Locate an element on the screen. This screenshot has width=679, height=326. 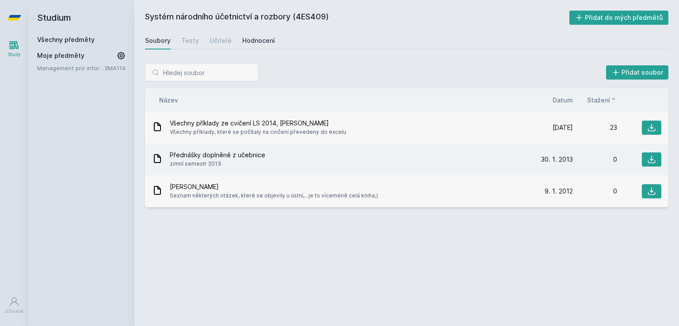
input: Hledej soubor is located at coordinates (202, 72).